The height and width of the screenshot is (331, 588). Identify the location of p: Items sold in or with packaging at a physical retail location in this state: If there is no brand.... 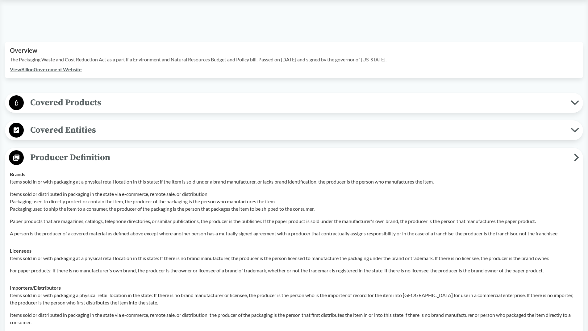
(294, 258).